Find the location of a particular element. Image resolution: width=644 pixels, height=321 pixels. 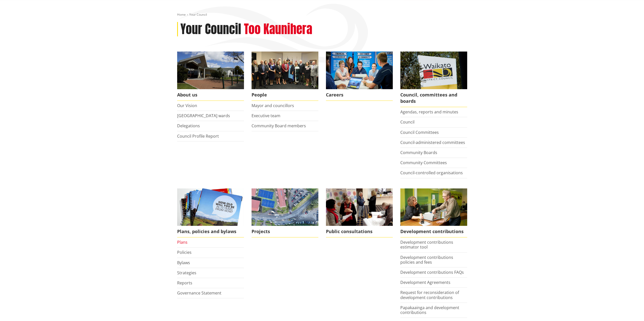

img: Waikato-District-Council-sign is located at coordinates (433, 70).